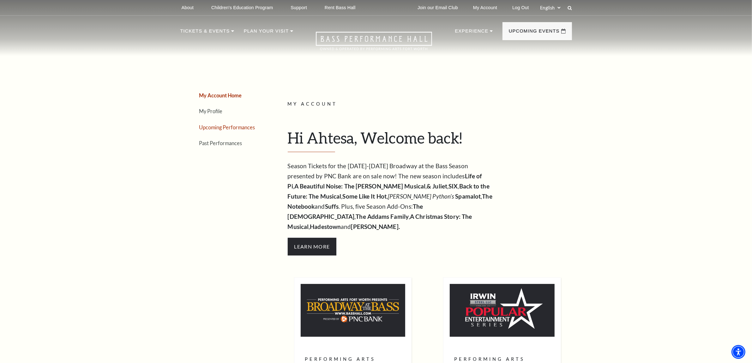 The width and height of the screenshot is (752, 363). I want to click on strong: The Notebook, so click(390, 201).